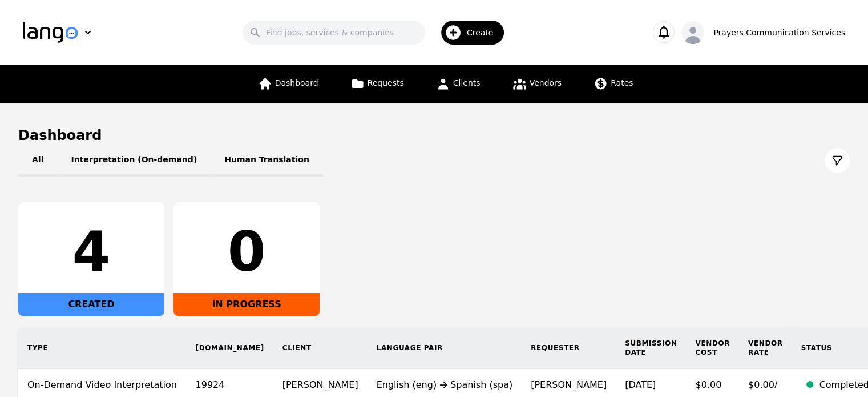 Image resolution: width=868 pixels, height=397 pixels. What do you see at coordinates (266, 161) in the screenshot?
I see `button: Human Translation` at bounding box center [266, 161].